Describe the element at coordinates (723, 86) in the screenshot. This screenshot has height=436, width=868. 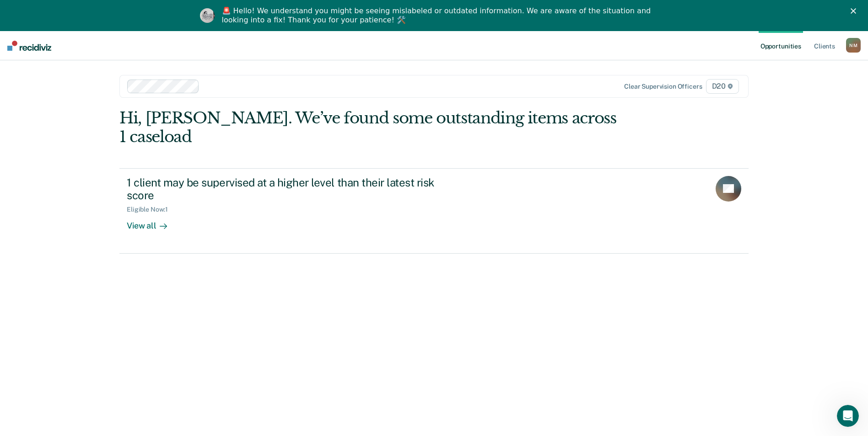
I see `span: D20` at that location.